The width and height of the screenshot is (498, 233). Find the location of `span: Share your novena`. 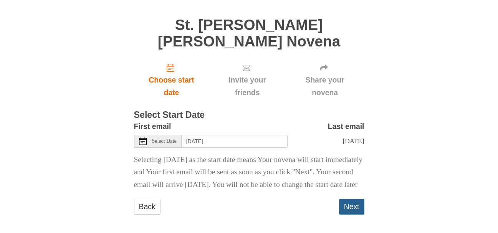

span: Share your novena is located at coordinates (325, 86).